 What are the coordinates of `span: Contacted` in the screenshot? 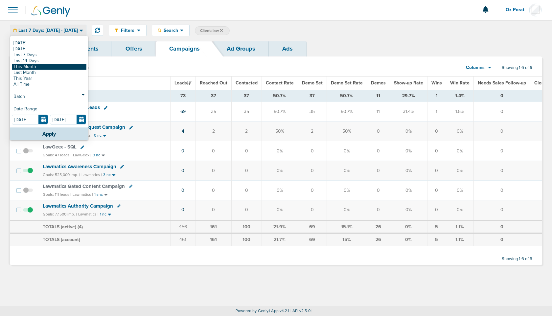 It's located at (246, 83).